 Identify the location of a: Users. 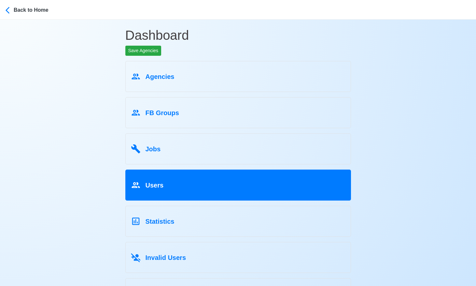
(238, 185).